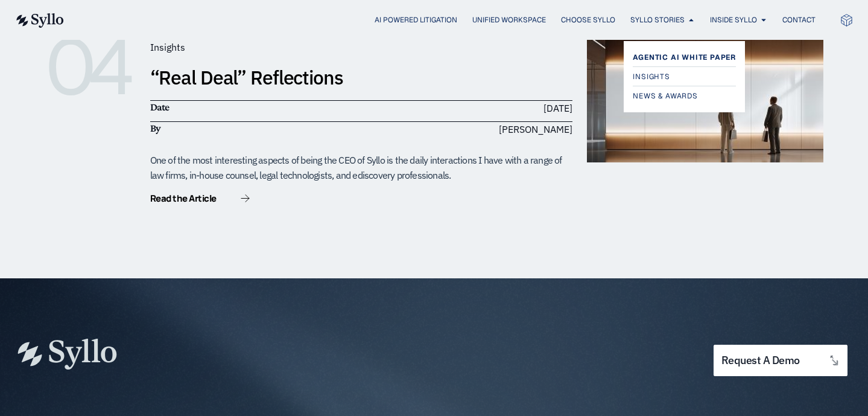  I want to click on a: request a demo, so click(781, 360).